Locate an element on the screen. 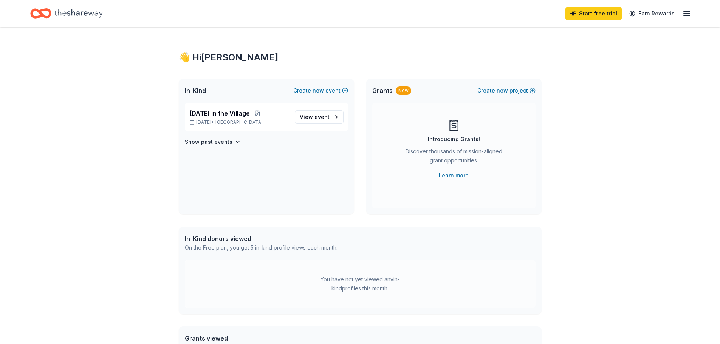 The image size is (720, 344). div: New is located at coordinates (403, 91).